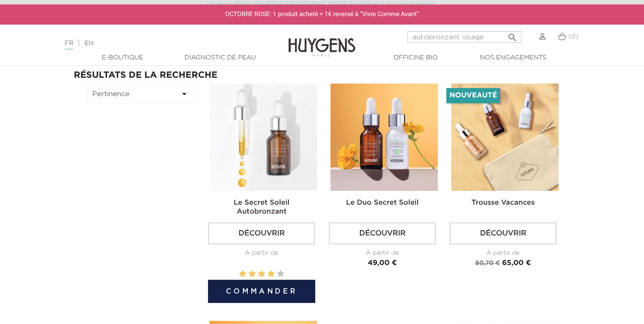  Describe the element at coordinates (416, 57) in the screenshot. I see `a: Officine Bio` at that location.